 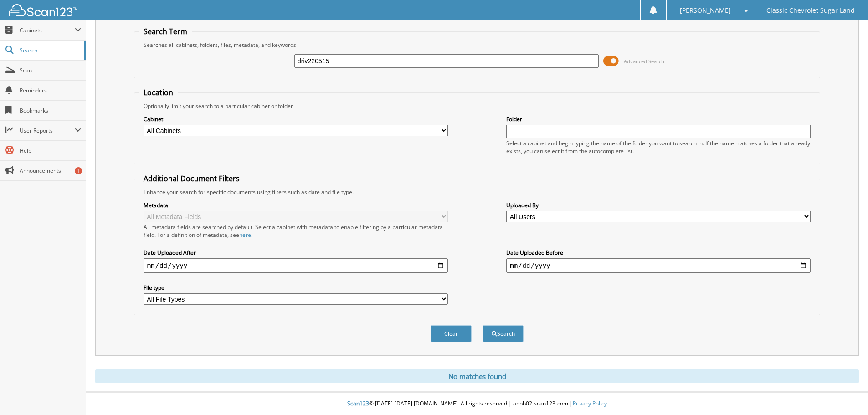 What do you see at coordinates (47, 30) in the screenshot?
I see `span: Cabinets` at bounding box center [47, 30].